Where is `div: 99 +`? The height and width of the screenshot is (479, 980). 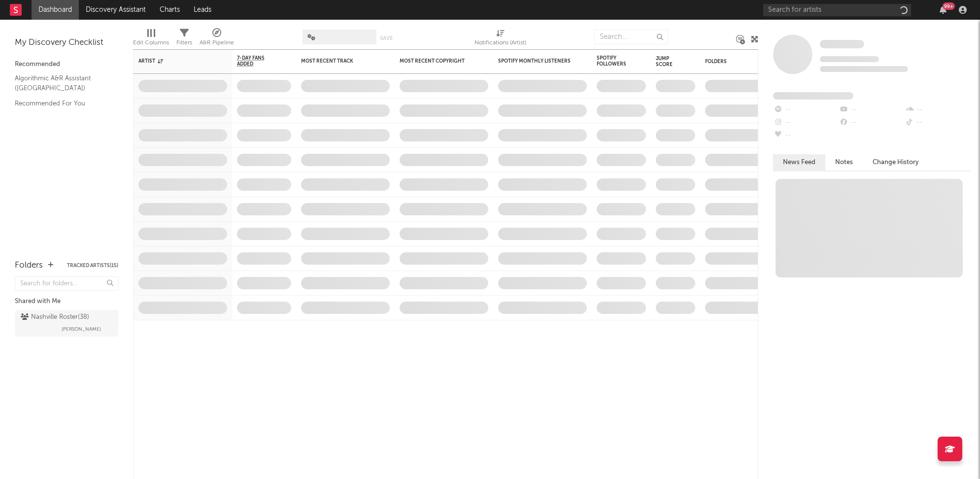 div: 99 + is located at coordinates (948, 5).